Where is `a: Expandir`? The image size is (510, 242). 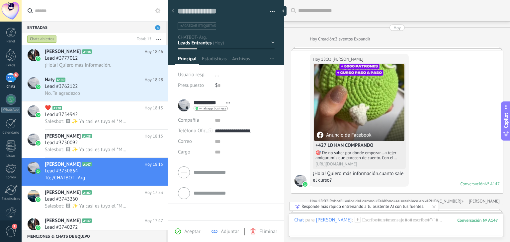 a: Expandir is located at coordinates (362, 39).